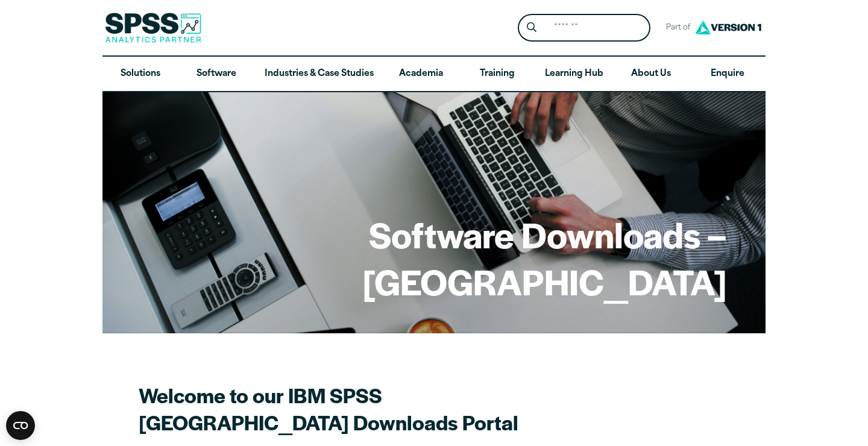 This screenshot has width=868, height=446. Describe the element at coordinates (21, 426) in the screenshot. I see `div: CookieBot Widget Contents` at that location.